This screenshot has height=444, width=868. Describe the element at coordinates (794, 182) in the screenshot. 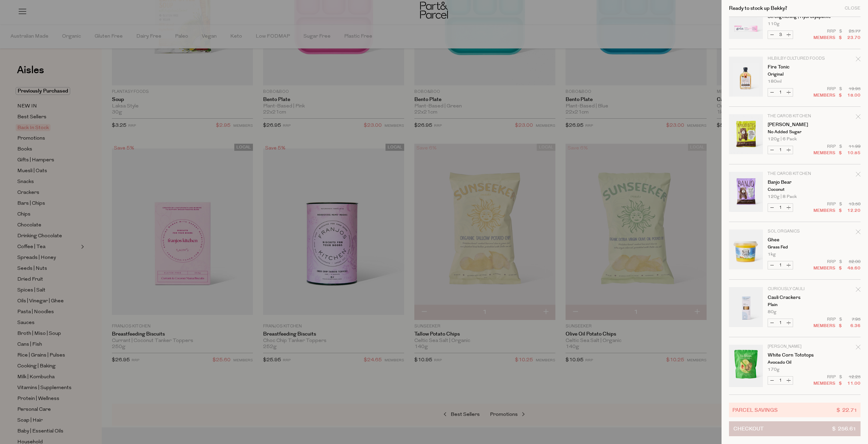

I see `a: Banjo Bear` at that location.